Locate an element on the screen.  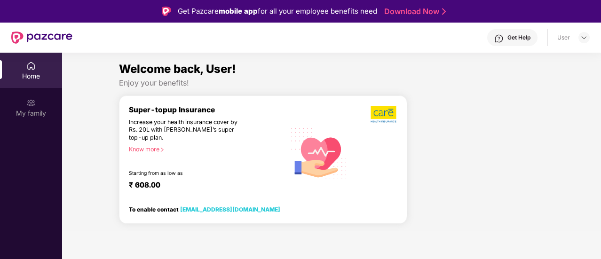
div: To enable contact is located at coordinates (205, 209).